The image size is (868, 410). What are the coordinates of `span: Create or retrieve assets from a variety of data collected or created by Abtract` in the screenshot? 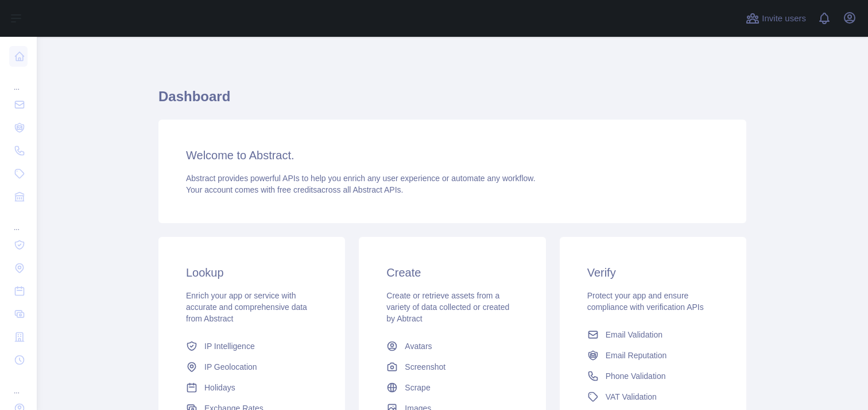 It's located at (447, 307).